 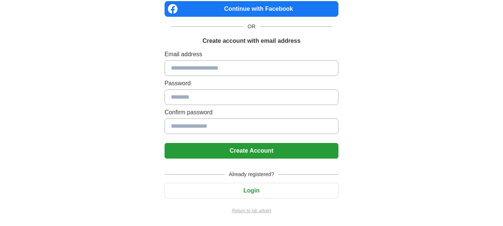 What do you see at coordinates (251, 174) in the screenshot?
I see `span: Already registered?` at bounding box center [251, 174].